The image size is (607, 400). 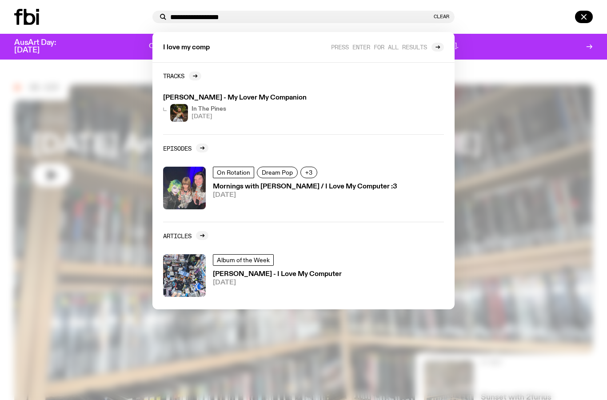 What do you see at coordinates (185, 276) in the screenshot?
I see `img: Ninajirachi covering her face, shot from above. she is in a croweded room packed full of laptops,...` at bounding box center [185, 276].